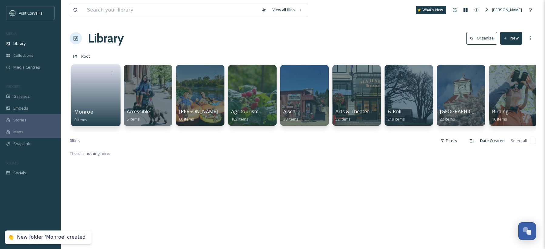  I want to click on a: Organise, so click(483, 38).